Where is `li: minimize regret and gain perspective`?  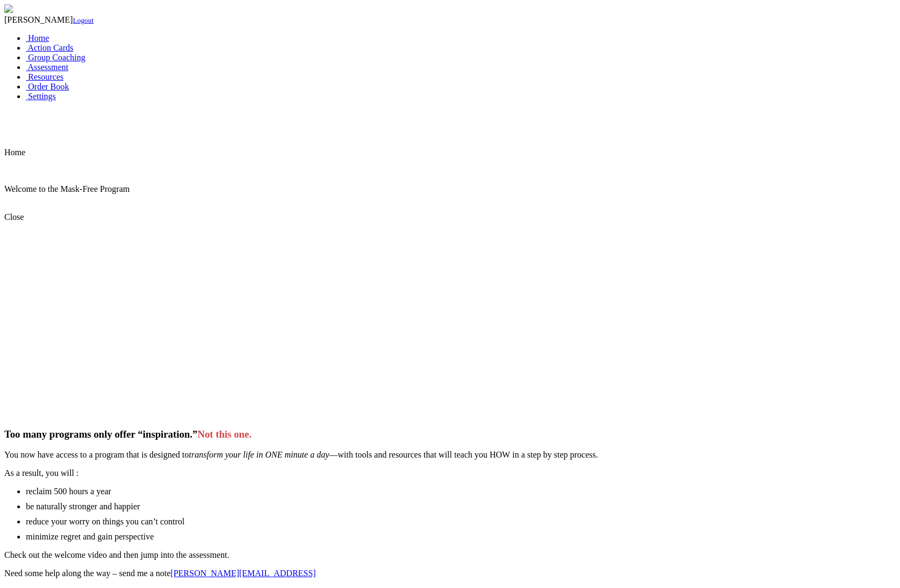
li: minimize regret and gain perspective is located at coordinates (460, 537).